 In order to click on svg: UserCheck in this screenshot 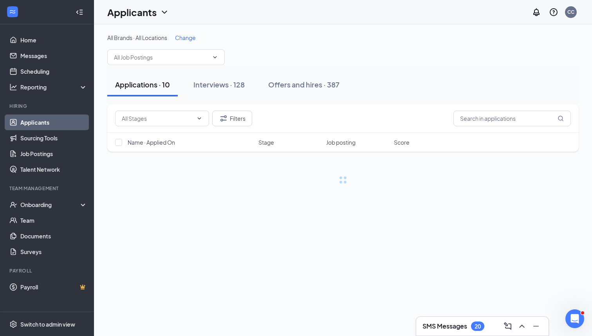, I will do `click(13, 204)`.